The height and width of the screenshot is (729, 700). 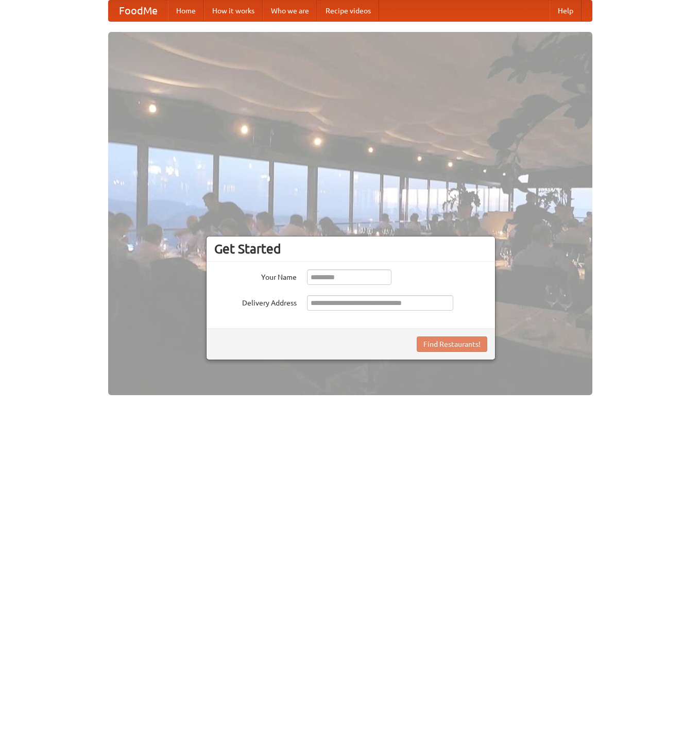 What do you see at coordinates (452, 344) in the screenshot?
I see `button: Find Restaurants!` at bounding box center [452, 344].